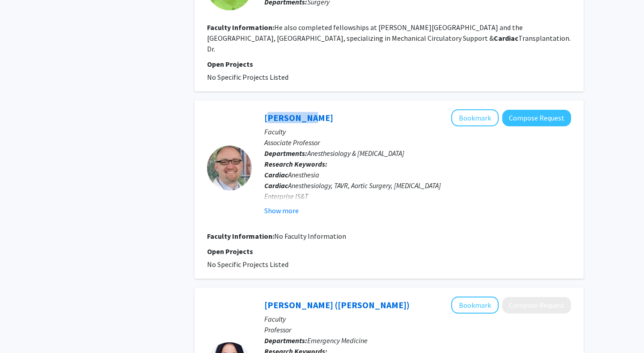 Image resolution: width=644 pixels, height=353 pixels. What do you see at coordinates (475, 305) in the screenshot?
I see `button: Add Jennifer Kahoud (White) to Bookmarks` at bounding box center [475, 305].